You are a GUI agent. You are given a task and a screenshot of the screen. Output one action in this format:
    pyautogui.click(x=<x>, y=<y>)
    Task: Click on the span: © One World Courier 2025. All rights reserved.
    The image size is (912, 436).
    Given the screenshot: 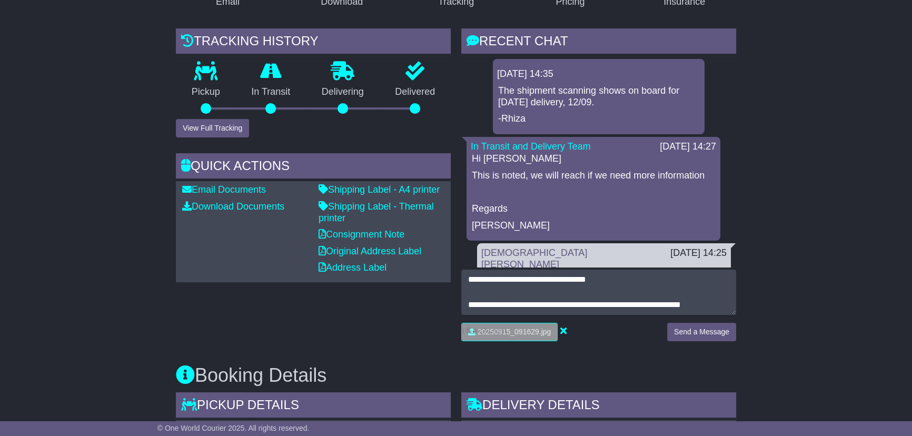 What is the action you would take?
    pyautogui.click(x=233, y=428)
    